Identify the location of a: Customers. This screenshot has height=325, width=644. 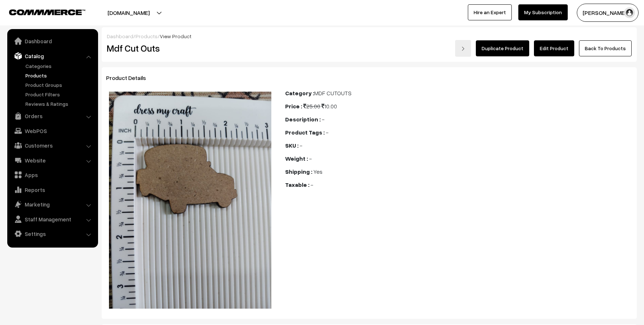
(52, 145).